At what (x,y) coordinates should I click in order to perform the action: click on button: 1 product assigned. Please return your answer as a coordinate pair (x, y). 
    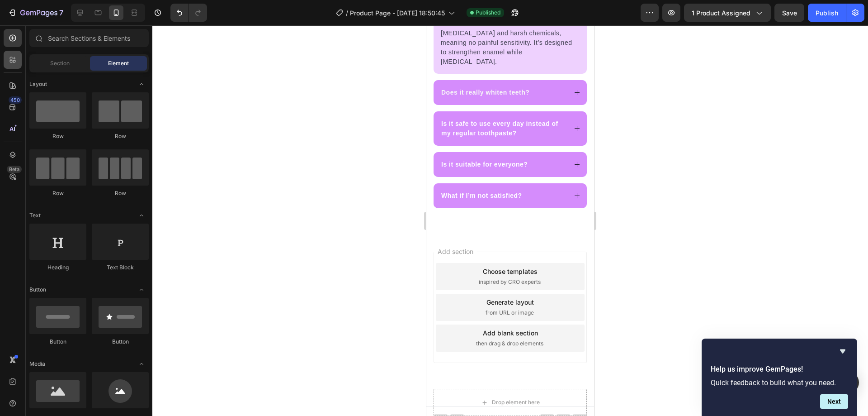
    Looking at the image, I should click on (727, 13).